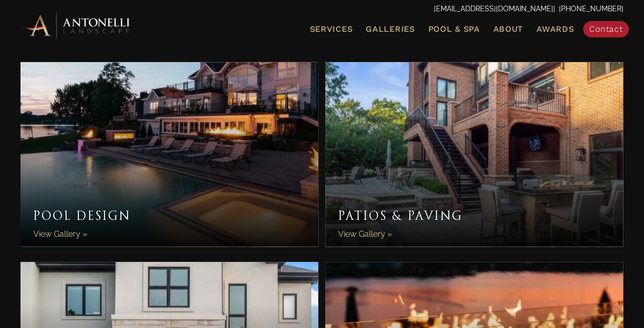  I want to click on a: About, so click(508, 29).